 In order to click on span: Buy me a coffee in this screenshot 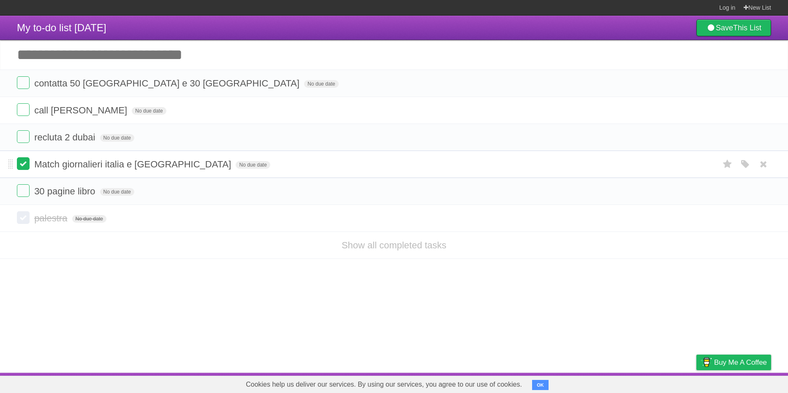, I will do `click(740, 363)`.